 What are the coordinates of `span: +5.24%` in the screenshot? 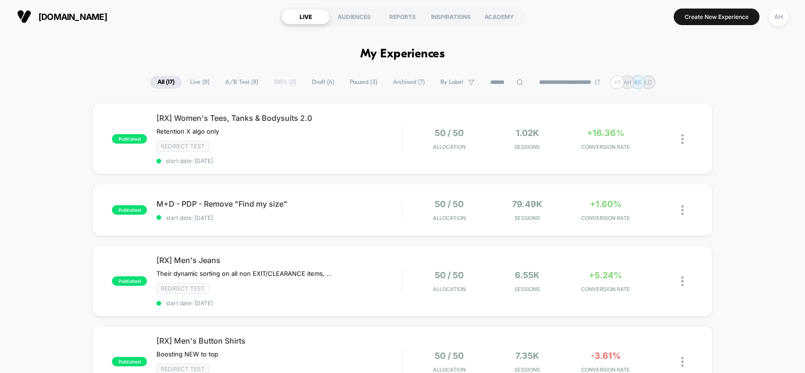 It's located at (605, 275).